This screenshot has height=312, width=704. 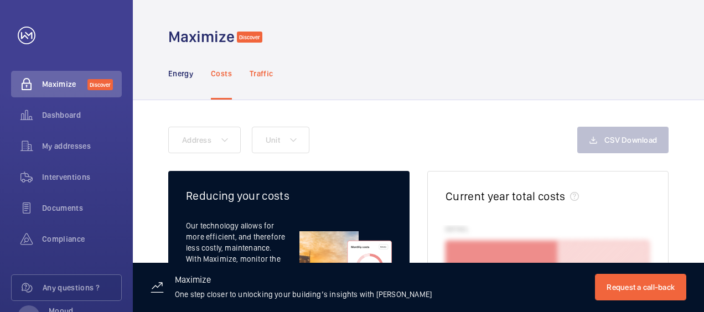 I want to click on h2: Current year total costs, so click(x=506, y=196).